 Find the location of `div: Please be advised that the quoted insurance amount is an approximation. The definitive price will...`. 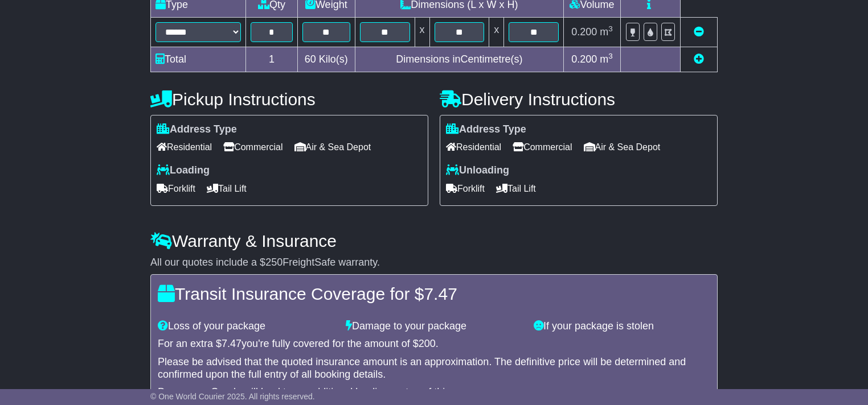

div: Please be advised that the quoted insurance amount is an approximation. The definitive price will... is located at coordinates (434, 368).